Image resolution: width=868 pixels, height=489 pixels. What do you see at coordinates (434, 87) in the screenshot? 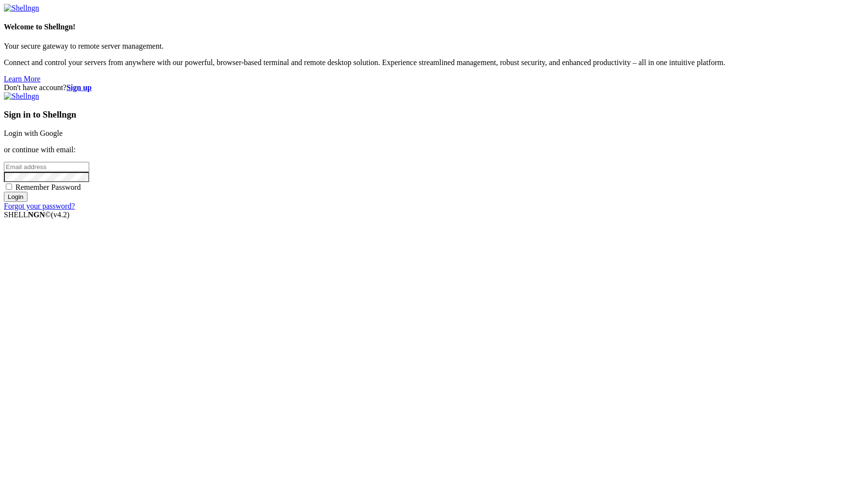
I see `div: Don't have account?` at bounding box center [434, 87].